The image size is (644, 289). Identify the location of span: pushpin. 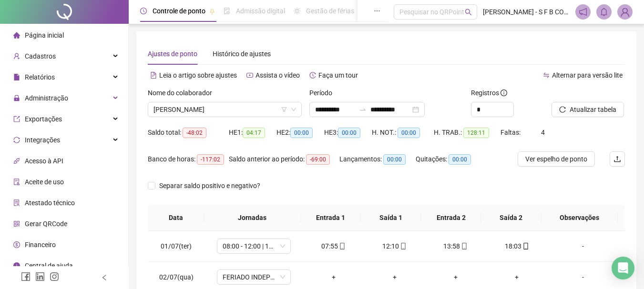
(212, 11).